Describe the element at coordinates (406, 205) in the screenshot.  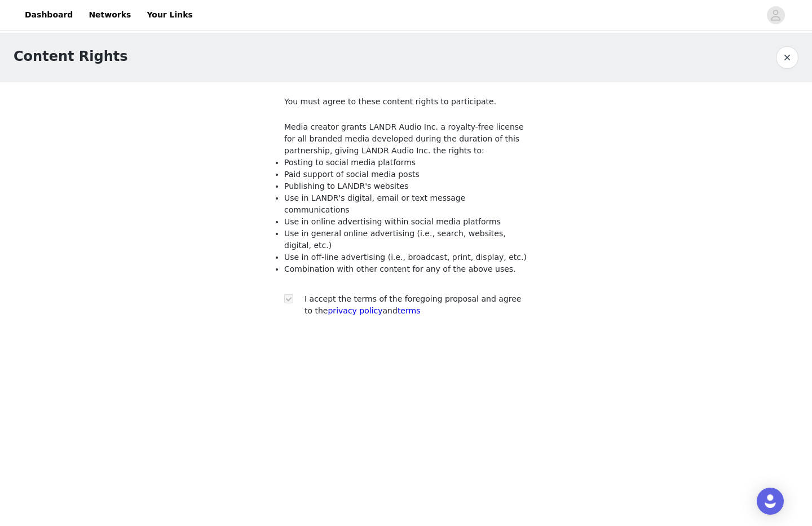
I see `li: Use in LANDR's digital, email or text message communications` at that location.